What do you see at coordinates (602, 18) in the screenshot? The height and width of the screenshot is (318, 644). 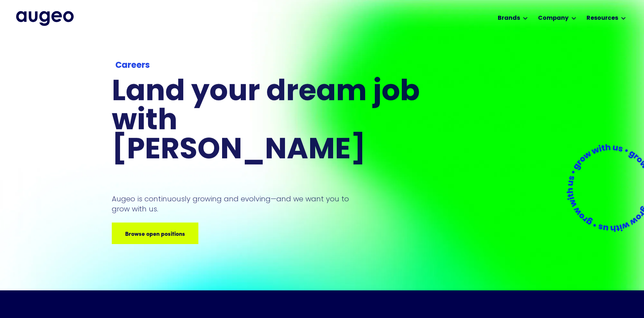 I see `div: Resources` at bounding box center [602, 18].